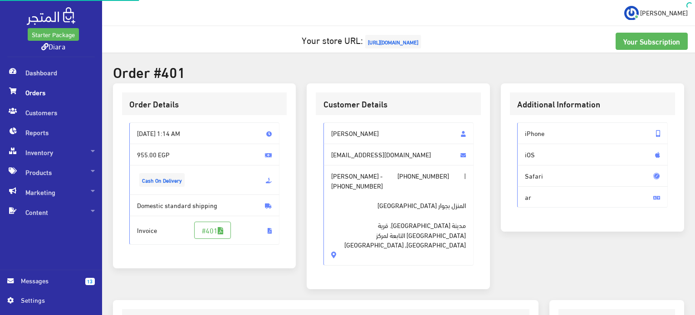  I want to click on span: Inventory, so click(51, 152).